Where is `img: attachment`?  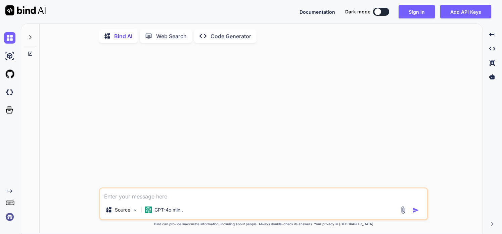
img: attachment is located at coordinates (403, 210).